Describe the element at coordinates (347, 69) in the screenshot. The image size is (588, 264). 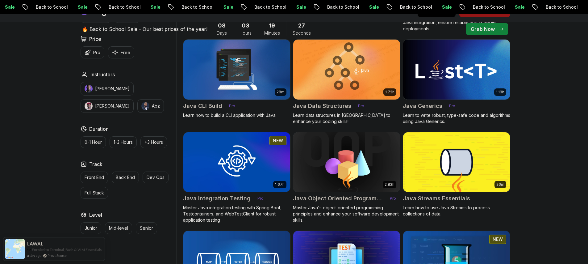
I see `img: Java Data Structures card` at that location.